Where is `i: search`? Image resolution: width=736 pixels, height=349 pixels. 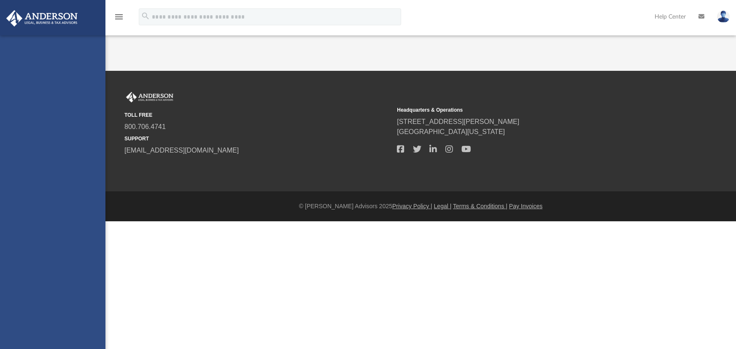 i: search is located at coordinates (146, 16).